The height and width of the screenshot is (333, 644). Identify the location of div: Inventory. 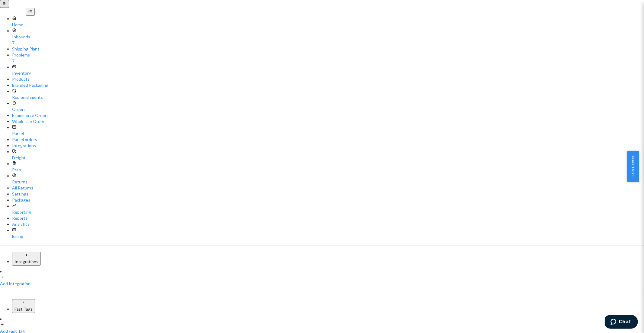
(328, 73).